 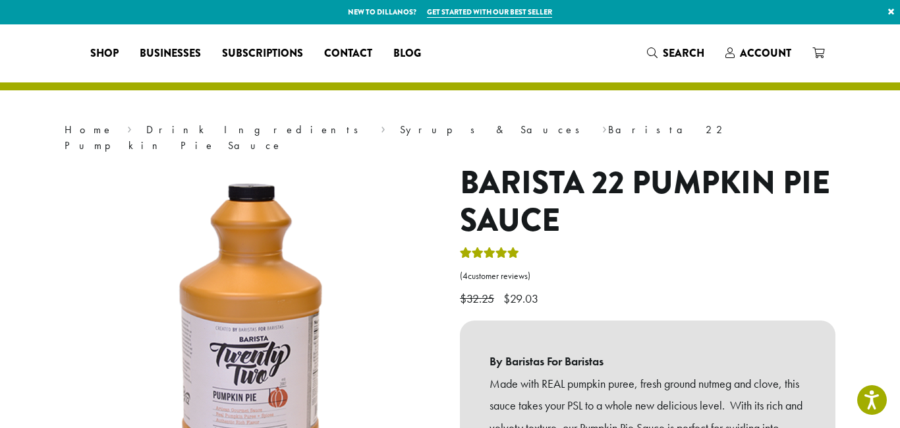 I want to click on h1: Barista 22 Pumpkin Pie Sauce, so click(x=648, y=202).